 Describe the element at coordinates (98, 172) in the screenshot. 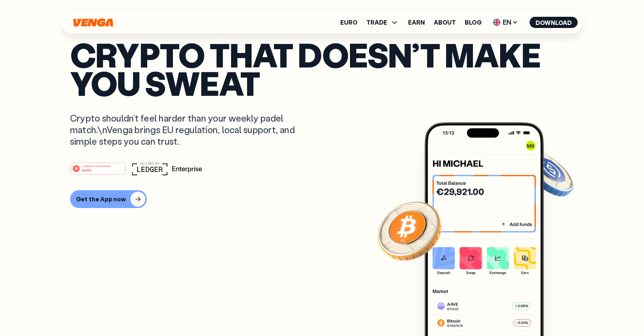

I see `a: #1 PRODUCT OF THE MONTHWeb3` at that location.